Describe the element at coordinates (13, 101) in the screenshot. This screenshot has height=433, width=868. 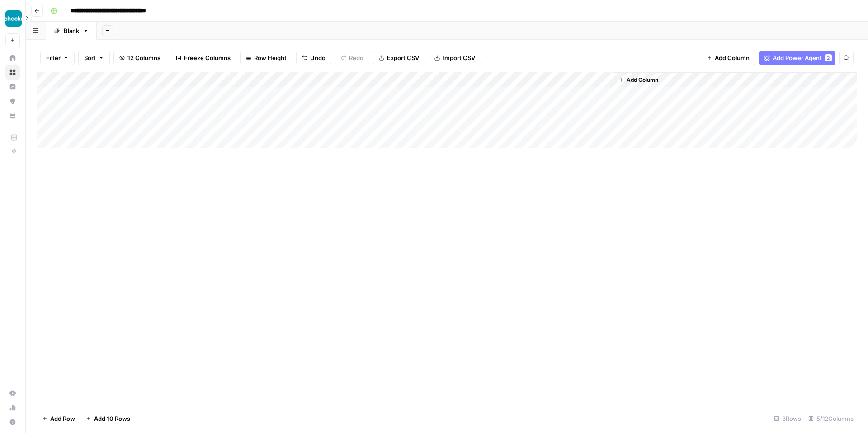
I see `a: Opportunities` at that location.